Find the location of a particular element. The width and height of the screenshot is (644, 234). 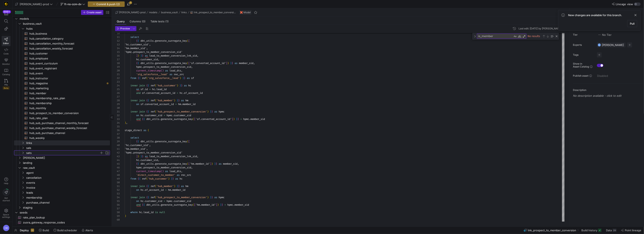

span: inner is located at coordinates (134, 100).